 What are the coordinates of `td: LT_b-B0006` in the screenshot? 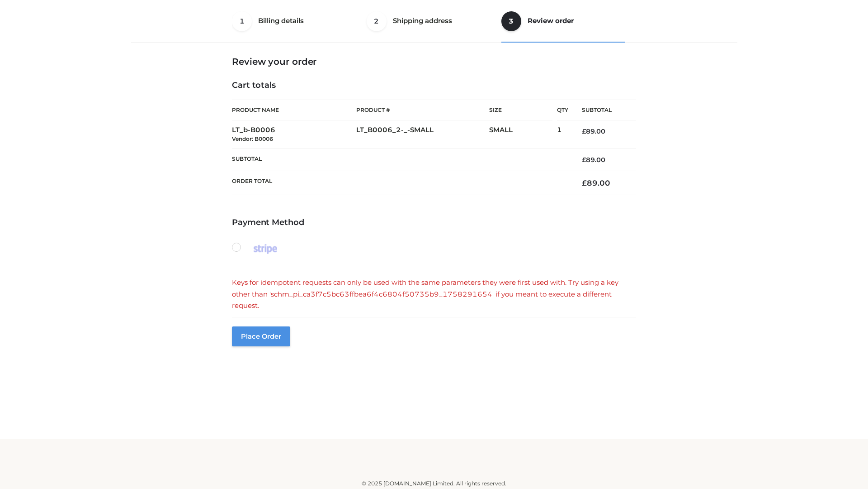 It's located at (294, 135).